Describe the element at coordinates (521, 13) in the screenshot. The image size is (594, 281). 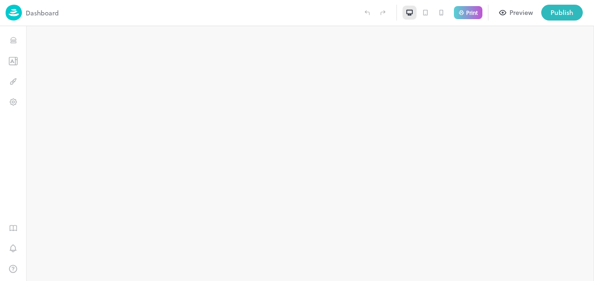
I see `div: Preview` at that location.